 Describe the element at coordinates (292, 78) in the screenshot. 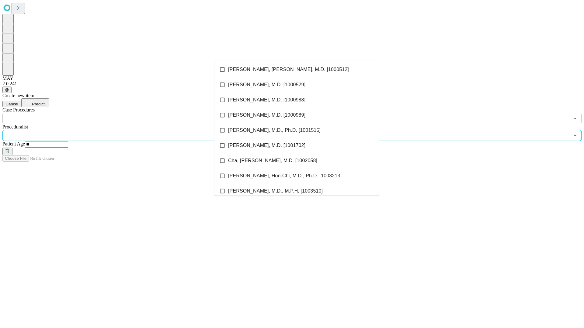

I see `div: MAY` at that location.